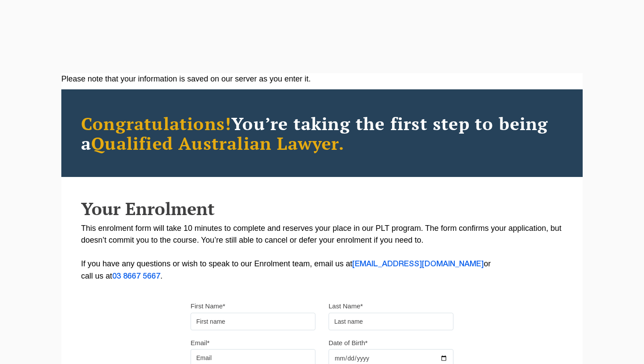  Describe the element at coordinates (322, 252) in the screenshot. I see `p: This enrolment form will take 10 minutes to complete and reserves your place in our PLT program. ...` at that location.